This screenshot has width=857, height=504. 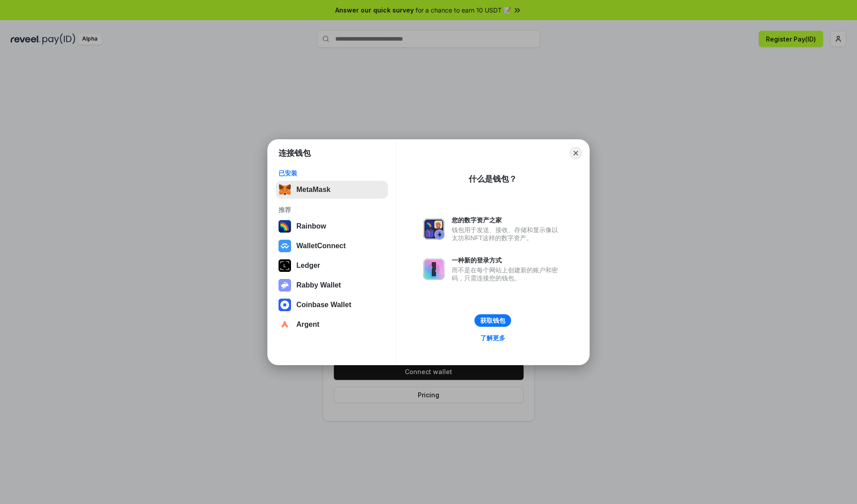 What do you see at coordinates (295, 153) in the screenshot?
I see `h1: 连接钱包` at bounding box center [295, 153].